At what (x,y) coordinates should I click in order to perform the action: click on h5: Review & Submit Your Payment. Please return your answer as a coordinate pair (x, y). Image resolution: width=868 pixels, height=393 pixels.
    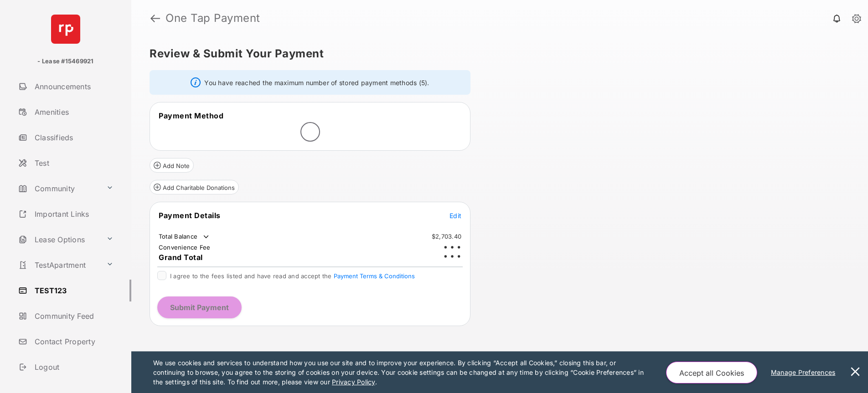
    Looking at the image, I should click on (496, 54).